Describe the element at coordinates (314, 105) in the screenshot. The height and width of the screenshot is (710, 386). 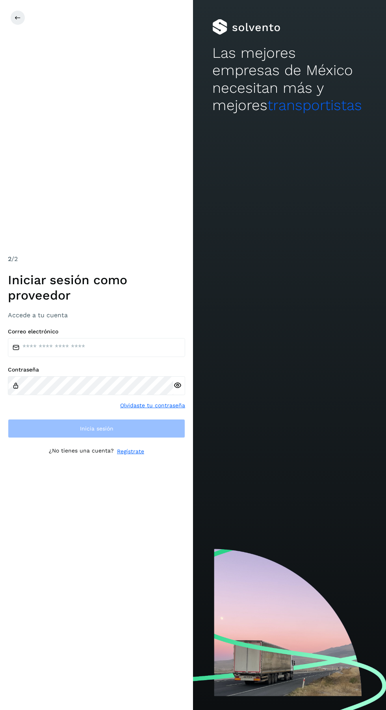
I see `span: transportistas` at that location.